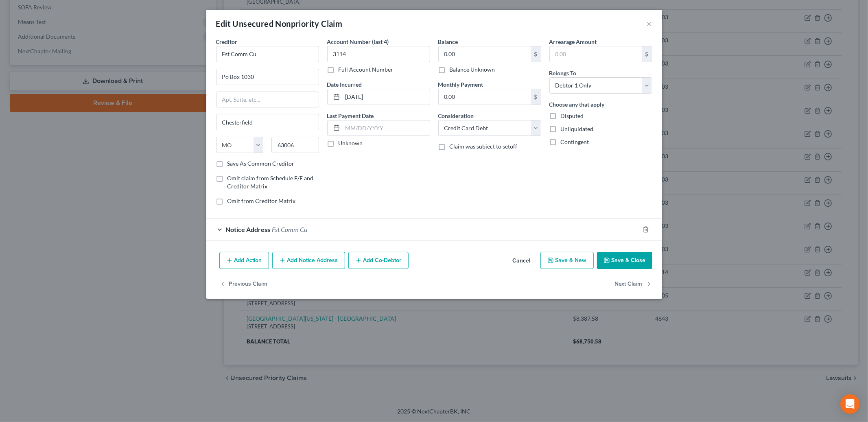 Image resolution: width=868 pixels, height=422 pixels. I want to click on div: Edit Unsecured Nonpriority Claim, so click(279, 23).